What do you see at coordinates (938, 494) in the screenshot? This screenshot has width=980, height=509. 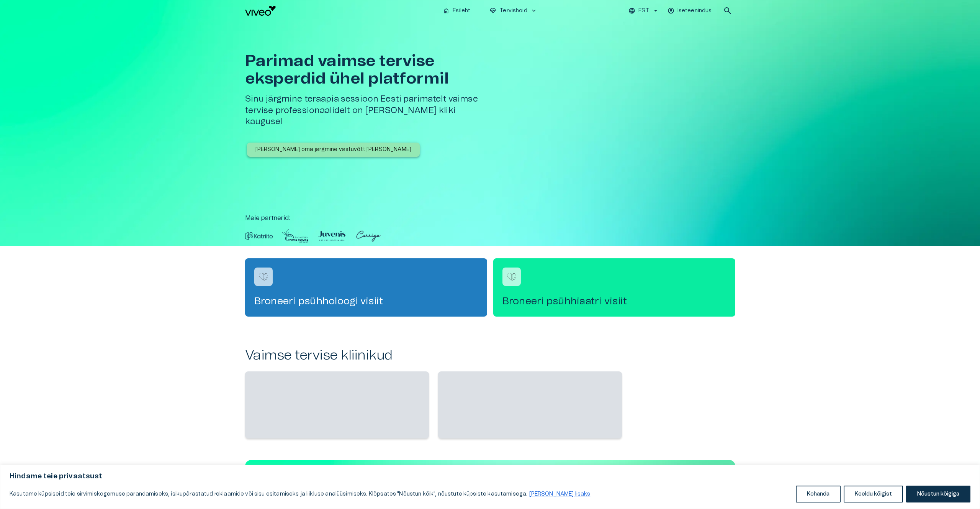 I see `button: Nõustun kõigiga` at bounding box center [938, 494].